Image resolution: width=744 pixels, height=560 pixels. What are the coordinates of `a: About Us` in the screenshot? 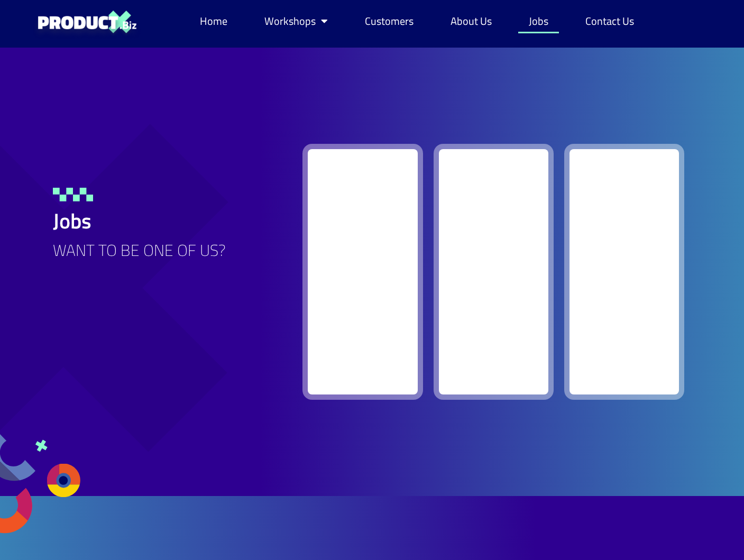 It's located at (471, 21).